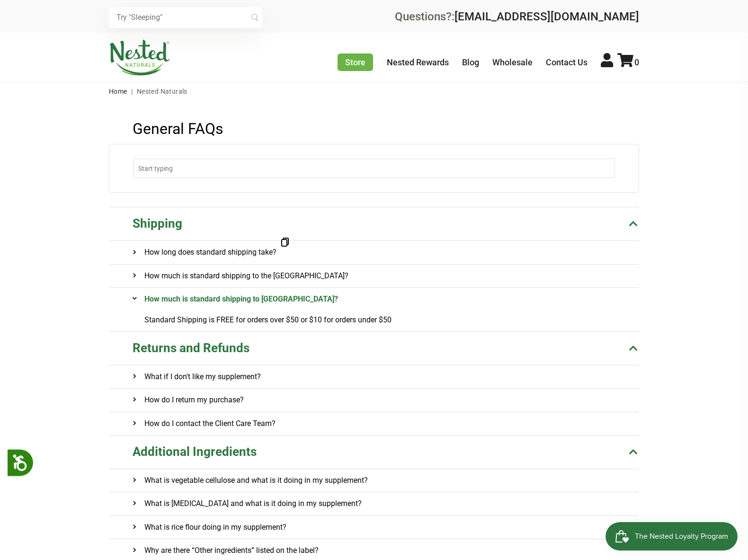  What do you see at coordinates (185, 18) in the screenshot?
I see `input: Try "Sleeping"` at bounding box center [185, 18].